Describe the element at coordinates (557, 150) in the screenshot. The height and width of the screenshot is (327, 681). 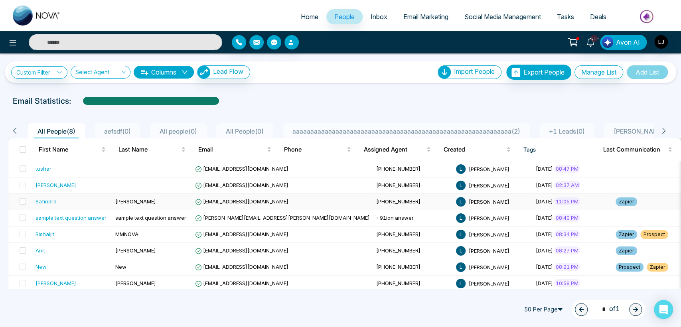
I see `th: Tags` at that location.